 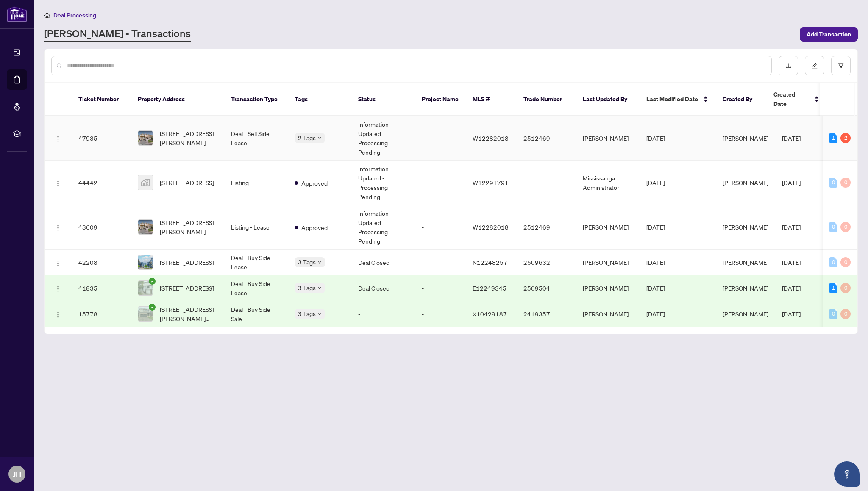 What do you see at coordinates (490, 182) in the screenshot?
I see `span: W12291791` at bounding box center [490, 182].